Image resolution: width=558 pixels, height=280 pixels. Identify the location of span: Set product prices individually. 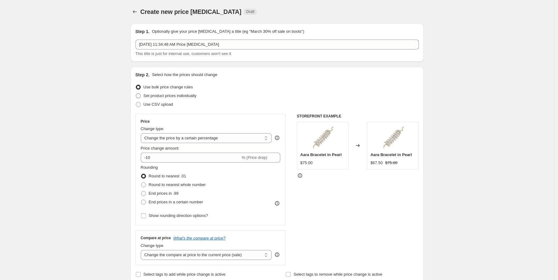
(170, 95).